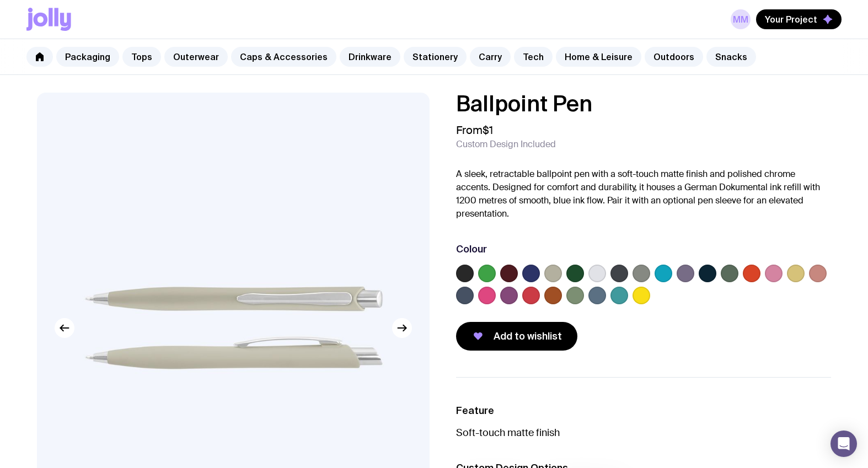 The image size is (868, 468). I want to click on a: MM, so click(741, 19).